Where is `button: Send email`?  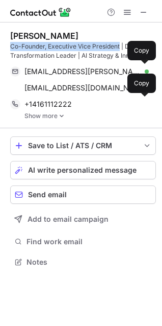
button: Send email is located at coordinates (83, 195).